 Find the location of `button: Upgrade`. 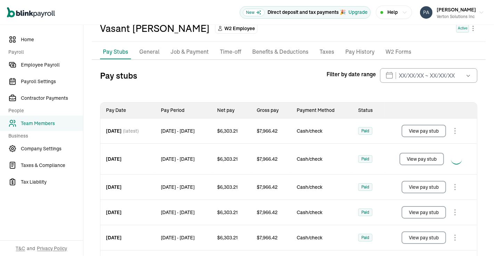

button: Upgrade is located at coordinates (357, 12).